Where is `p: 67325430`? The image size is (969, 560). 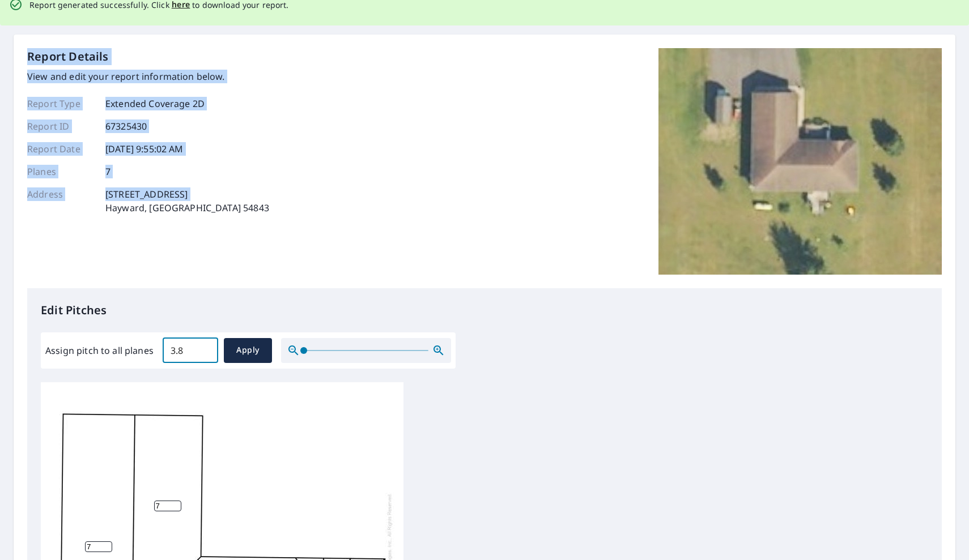 p: 67325430 is located at coordinates (126, 126).